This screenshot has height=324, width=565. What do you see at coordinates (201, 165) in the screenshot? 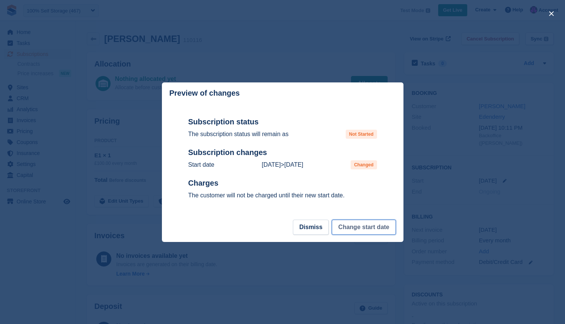
I see `p: Start date` at bounding box center [201, 165].